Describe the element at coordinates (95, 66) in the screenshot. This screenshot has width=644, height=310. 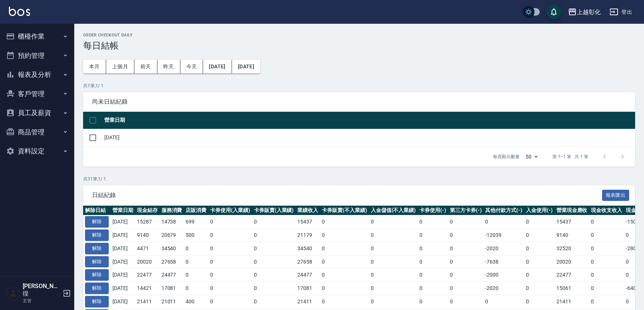
I see `button: 本月` at that location.